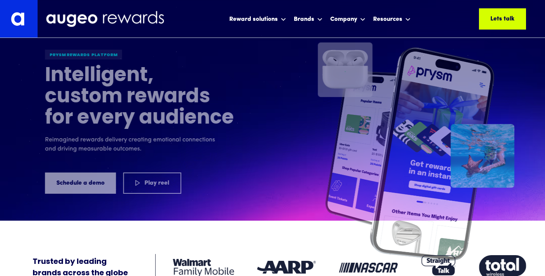 The height and width of the screenshot is (276, 545). I want to click on div: Prysm Rewards platform, so click(83, 55).